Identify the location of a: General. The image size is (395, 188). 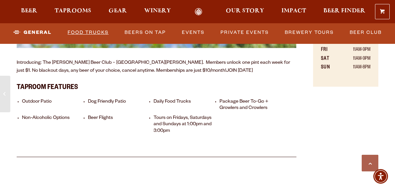
(32, 33).